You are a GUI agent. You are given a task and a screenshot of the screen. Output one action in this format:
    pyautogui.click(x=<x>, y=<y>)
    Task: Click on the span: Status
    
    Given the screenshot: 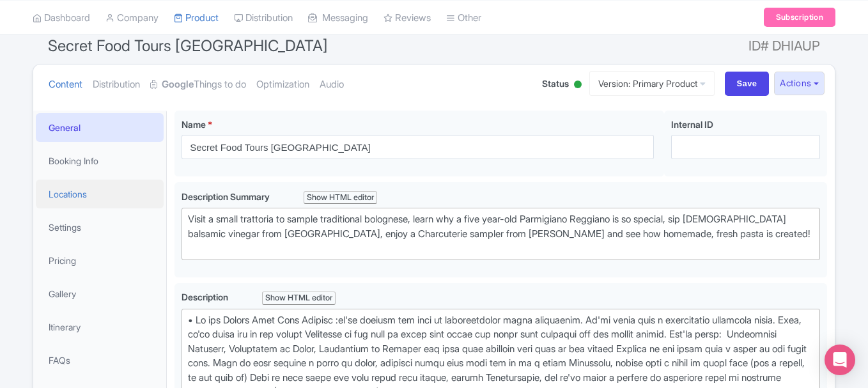 What is the action you would take?
    pyautogui.click(x=555, y=83)
    